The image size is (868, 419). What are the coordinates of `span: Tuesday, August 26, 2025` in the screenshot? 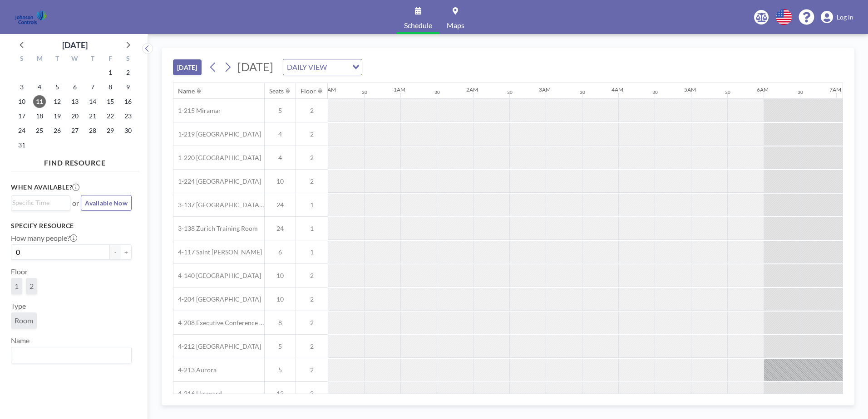 It's located at (57, 131).